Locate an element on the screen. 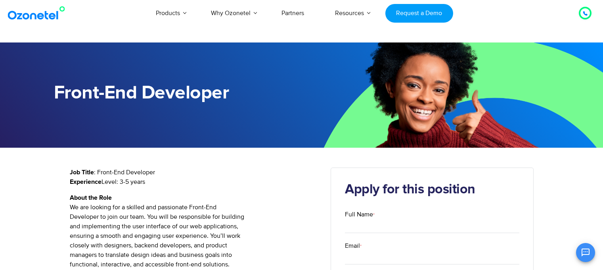 This screenshot has width=603, height=270. strong: Job Title is located at coordinates (82, 172).